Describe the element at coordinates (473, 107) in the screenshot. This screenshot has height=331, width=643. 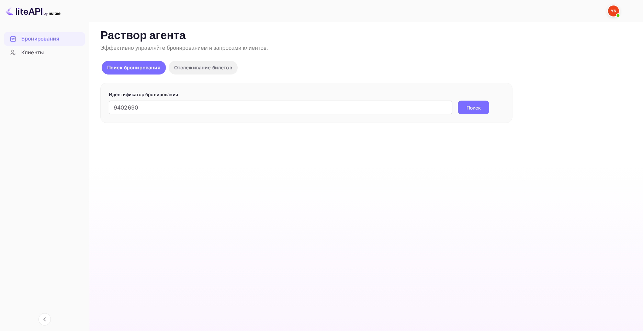
I see `ya-tr-span: Поиск` at that location.